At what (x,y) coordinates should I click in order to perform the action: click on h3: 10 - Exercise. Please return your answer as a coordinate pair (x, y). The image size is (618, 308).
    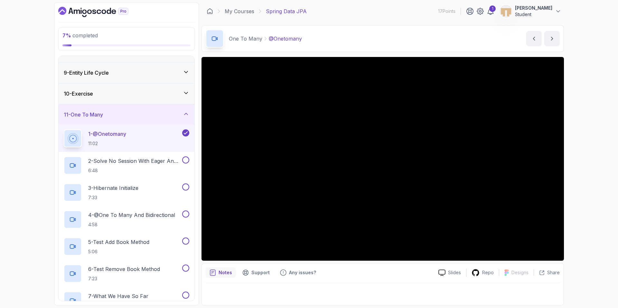
    Looking at the image, I should click on (78, 94).